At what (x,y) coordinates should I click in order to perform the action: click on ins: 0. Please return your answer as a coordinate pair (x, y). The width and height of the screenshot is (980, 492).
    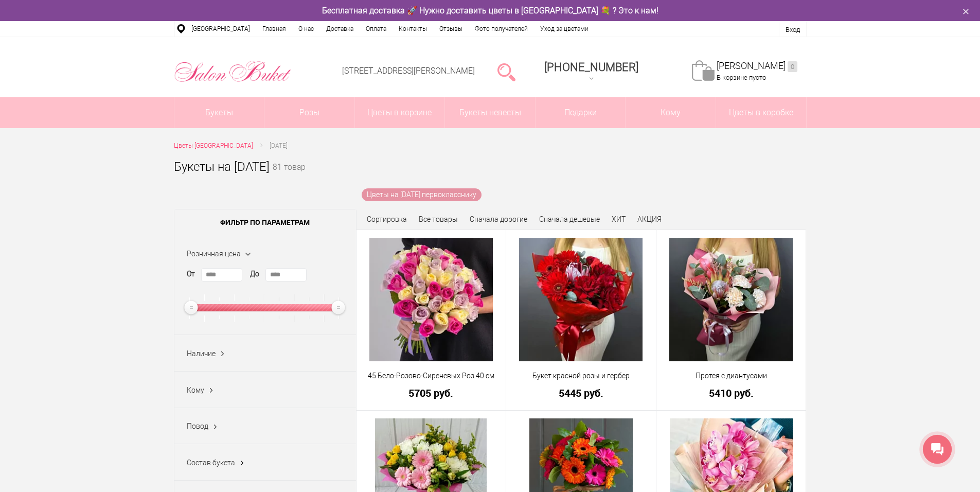
    Looking at the image, I should click on (792, 67).